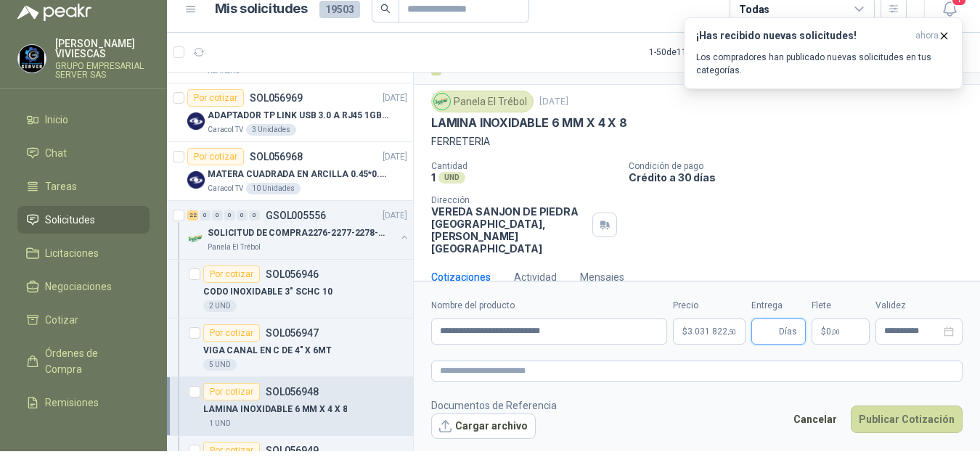 The height and width of the screenshot is (465, 980). Describe the element at coordinates (61, 187) in the screenshot. I see `span: Tareas` at that location.